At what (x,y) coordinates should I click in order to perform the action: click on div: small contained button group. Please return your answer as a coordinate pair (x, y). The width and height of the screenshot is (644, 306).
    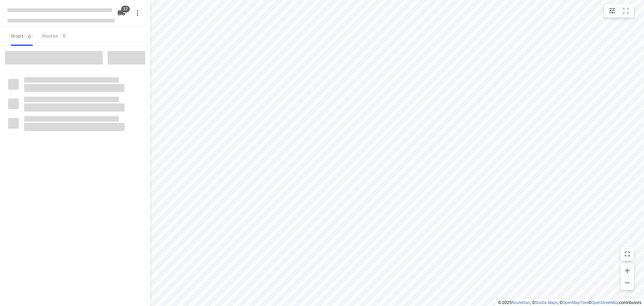
    Looking at the image, I should click on (619, 11).